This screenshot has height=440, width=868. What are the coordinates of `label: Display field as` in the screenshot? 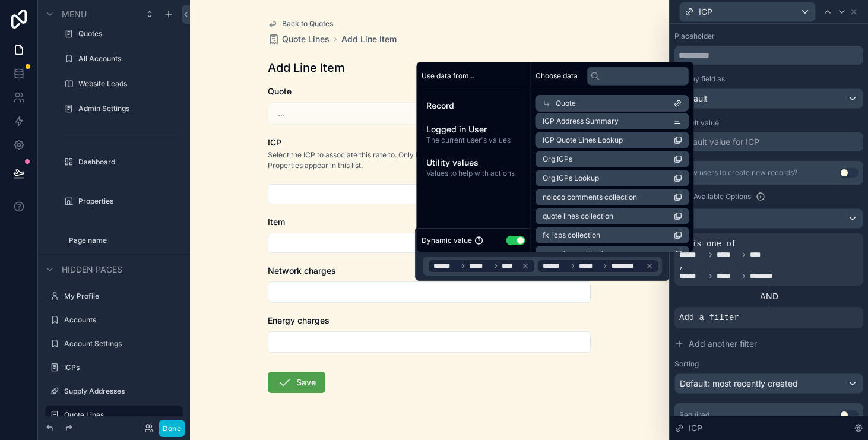 It's located at (699, 79).